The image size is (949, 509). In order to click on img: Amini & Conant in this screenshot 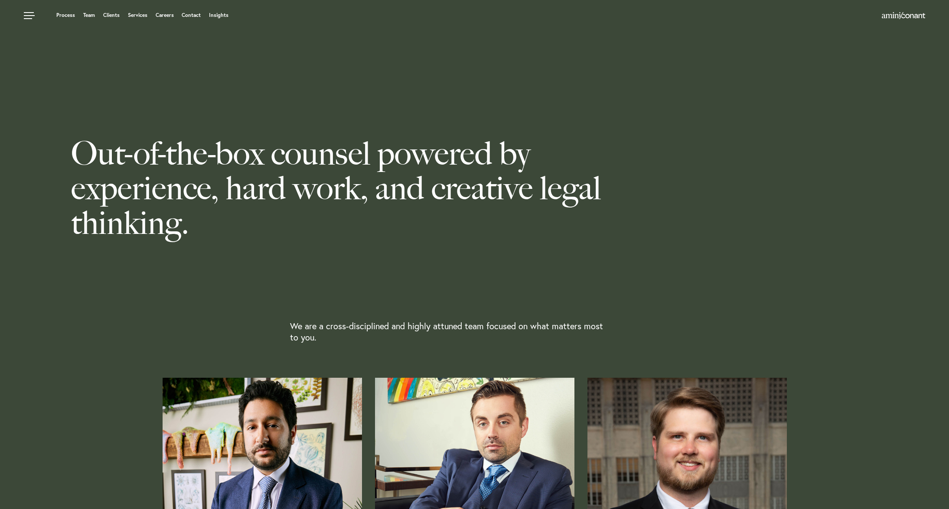, I will do `click(903, 16)`.